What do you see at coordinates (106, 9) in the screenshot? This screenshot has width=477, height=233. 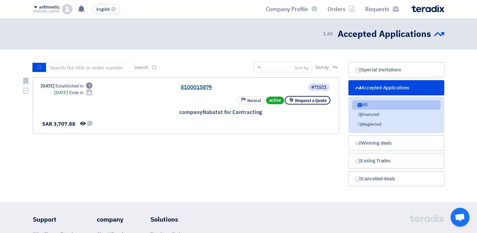 I see `button: English` at bounding box center [106, 9].